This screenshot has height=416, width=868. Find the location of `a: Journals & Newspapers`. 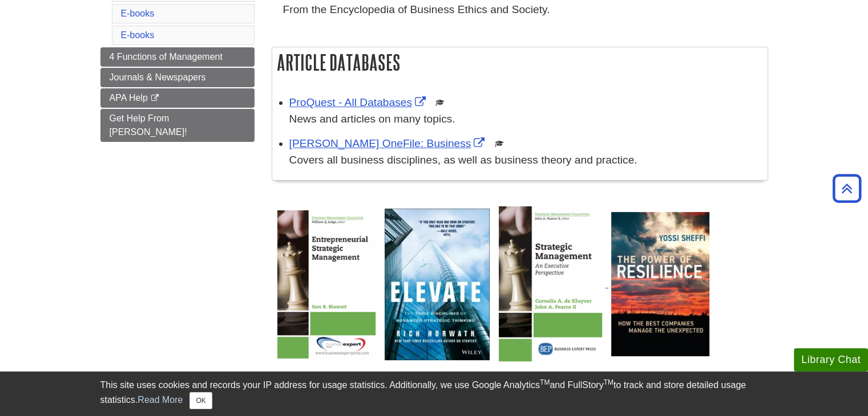

a: Journals & Newspapers is located at coordinates (178, 77).